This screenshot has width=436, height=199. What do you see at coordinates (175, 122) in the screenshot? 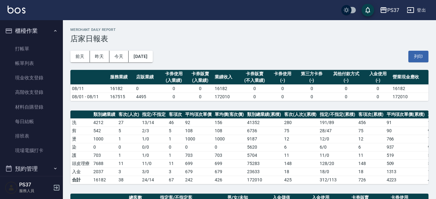
I see `td: 46` at bounding box center [175, 122].